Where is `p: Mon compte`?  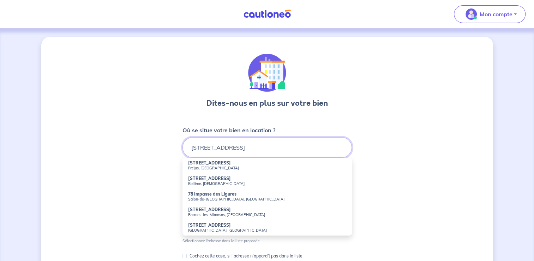
p: Mon compte is located at coordinates (496, 14).